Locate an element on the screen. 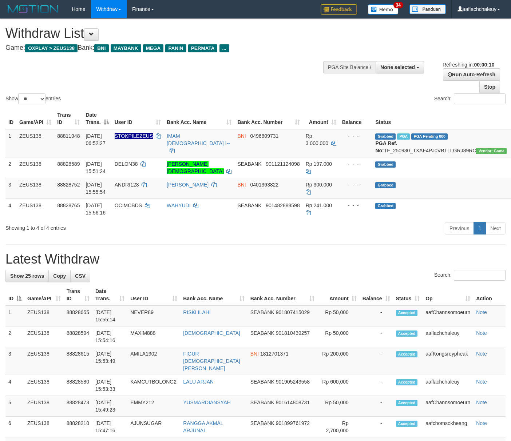  td: 5 is located at coordinates (15, 406).